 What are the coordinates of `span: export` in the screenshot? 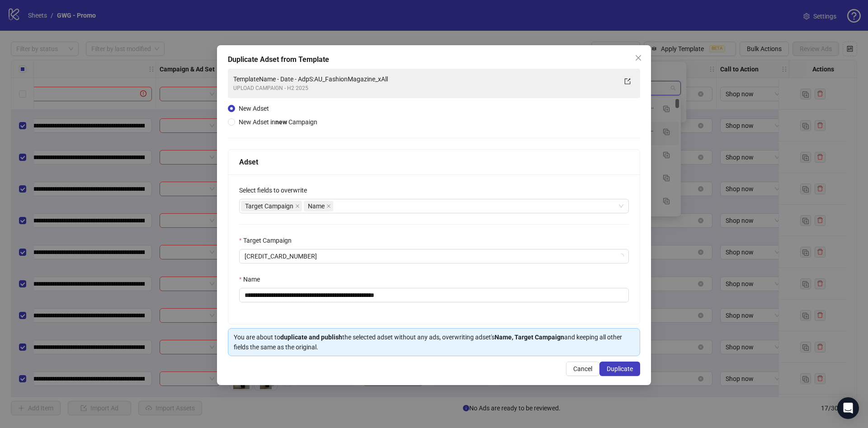 It's located at (628, 82).